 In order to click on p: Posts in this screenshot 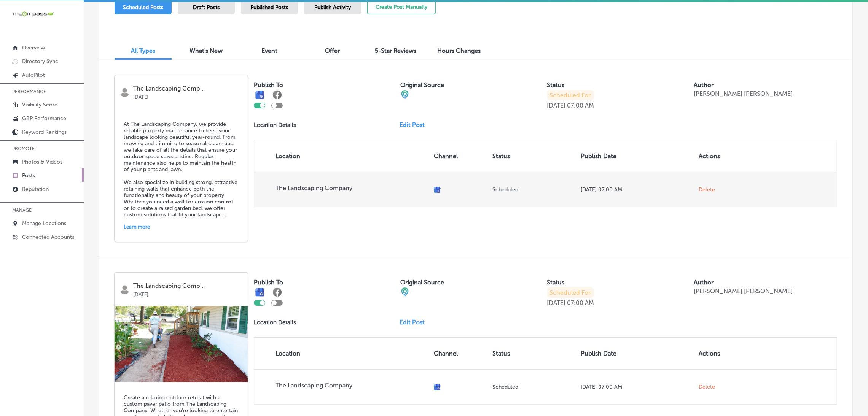, I will do `click(29, 175)`.